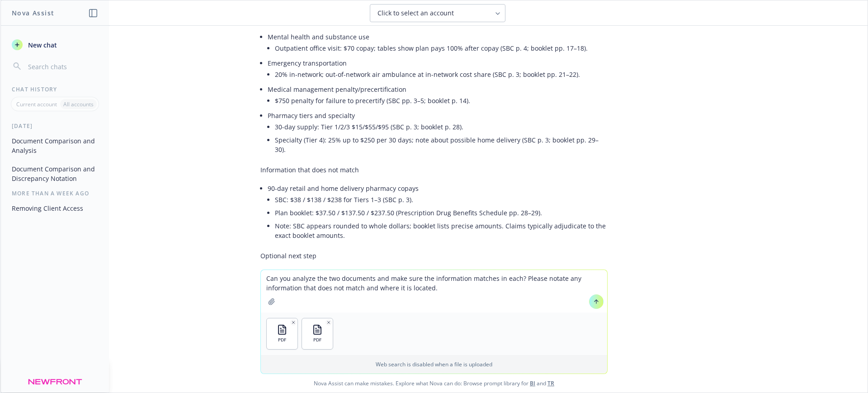 Image resolution: width=868 pixels, height=393 pixels. Describe the element at coordinates (438, 213) in the screenshot. I see `li: 90-day retail and home delivery pharmacy copays` at that location.